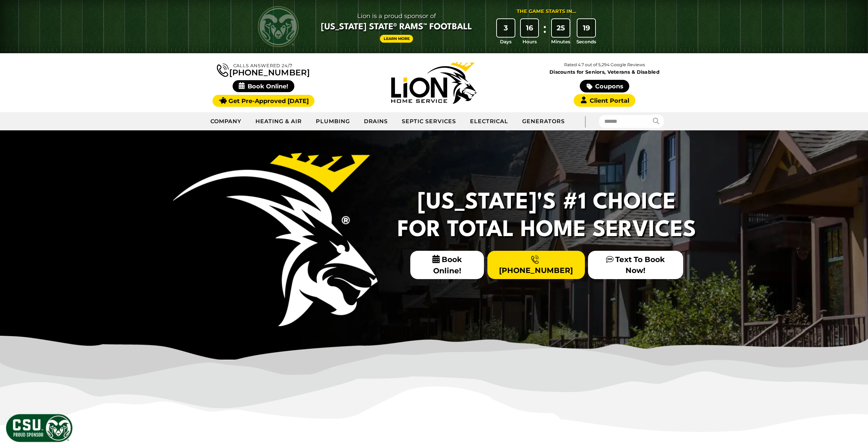  I want to click on span: Days, so click(506, 42).